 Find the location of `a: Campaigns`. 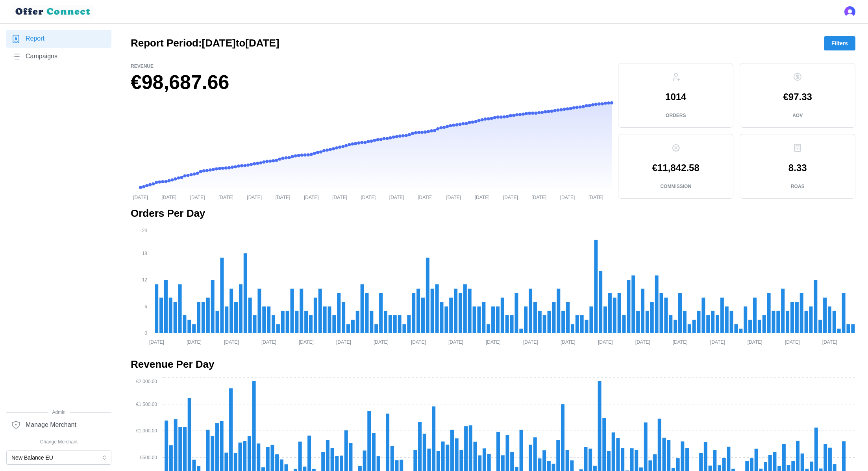

a: Campaigns is located at coordinates (59, 56).